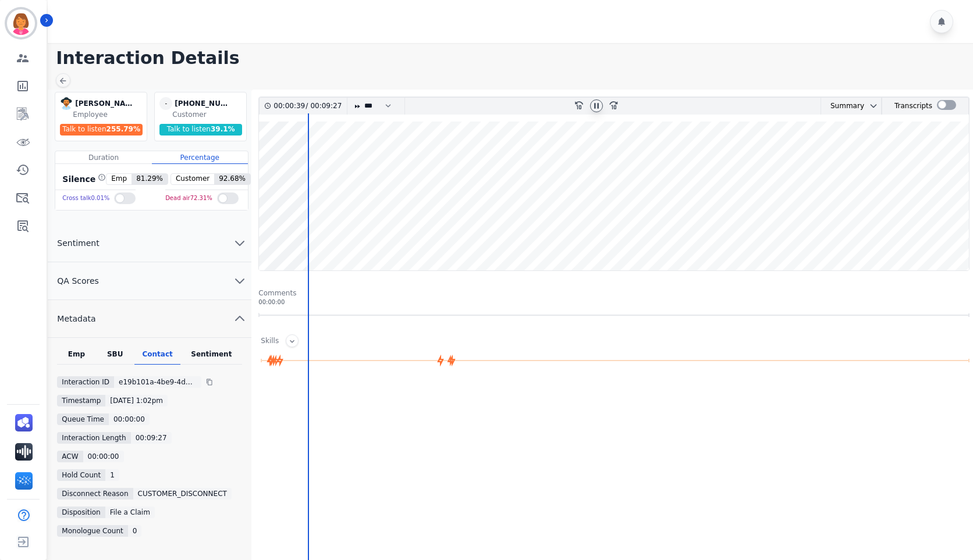 This screenshot has height=560, width=973. I want to click on div: Silence, so click(83, 179).